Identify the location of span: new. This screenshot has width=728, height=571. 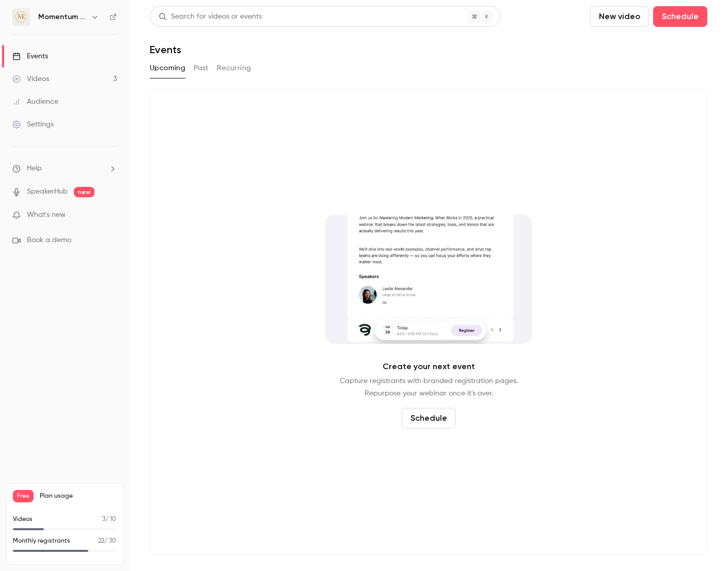
(84, 192).